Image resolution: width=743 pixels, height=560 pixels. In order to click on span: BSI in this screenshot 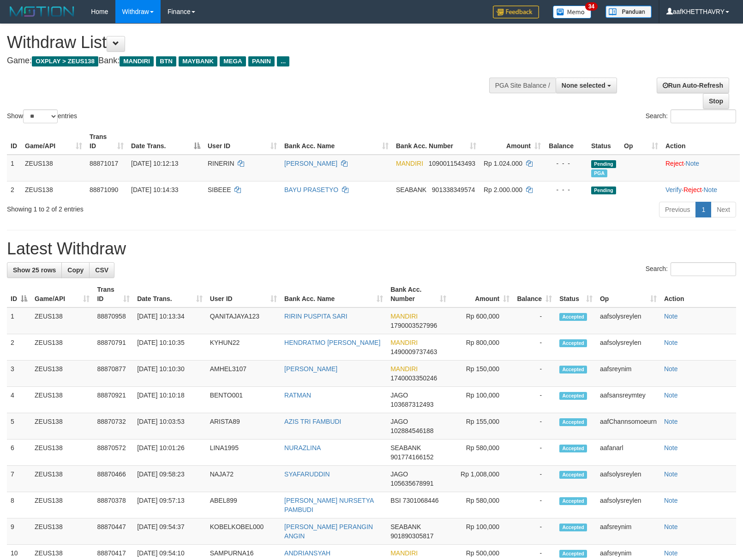, I will do `click(395, 500)`.